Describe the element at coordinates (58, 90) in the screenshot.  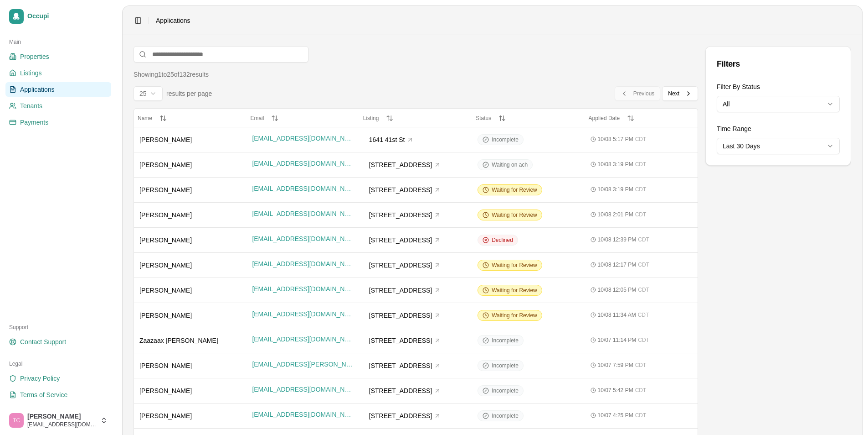
I see `a: Applications` at that location.